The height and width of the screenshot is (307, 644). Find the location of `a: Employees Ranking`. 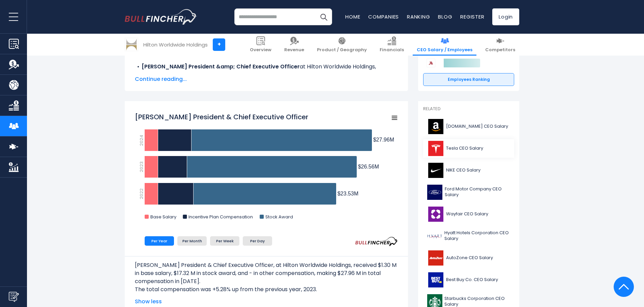

a: Employees Ranking is located at coordinates (469, 80).